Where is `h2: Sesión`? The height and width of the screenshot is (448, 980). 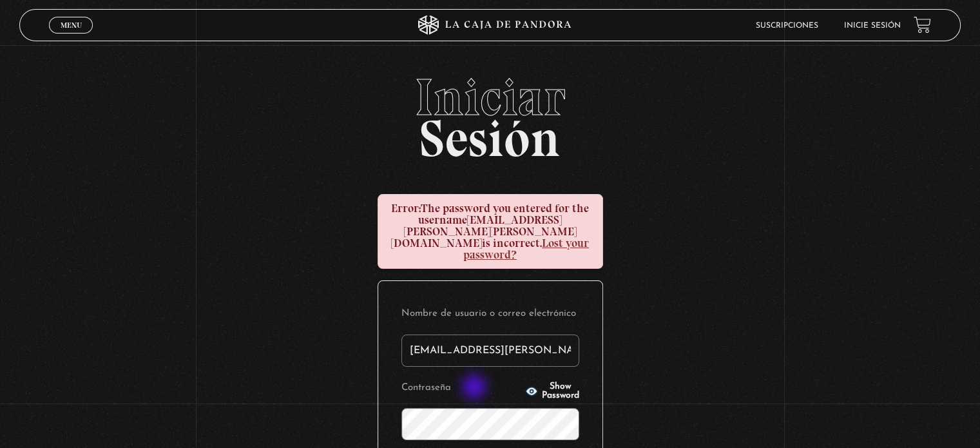
h2: Sesión is located at coordinates (489, 113).